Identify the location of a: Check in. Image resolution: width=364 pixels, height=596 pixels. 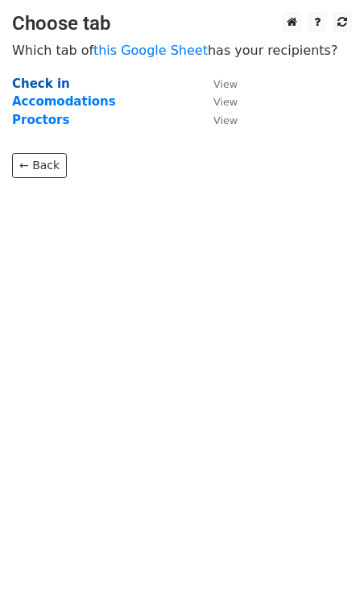
(41, 84).